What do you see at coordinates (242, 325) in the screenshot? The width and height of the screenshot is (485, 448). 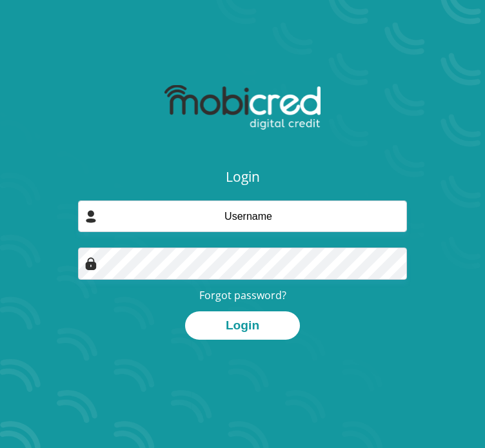 I see `button: Login` at bounding box center [242, 325].